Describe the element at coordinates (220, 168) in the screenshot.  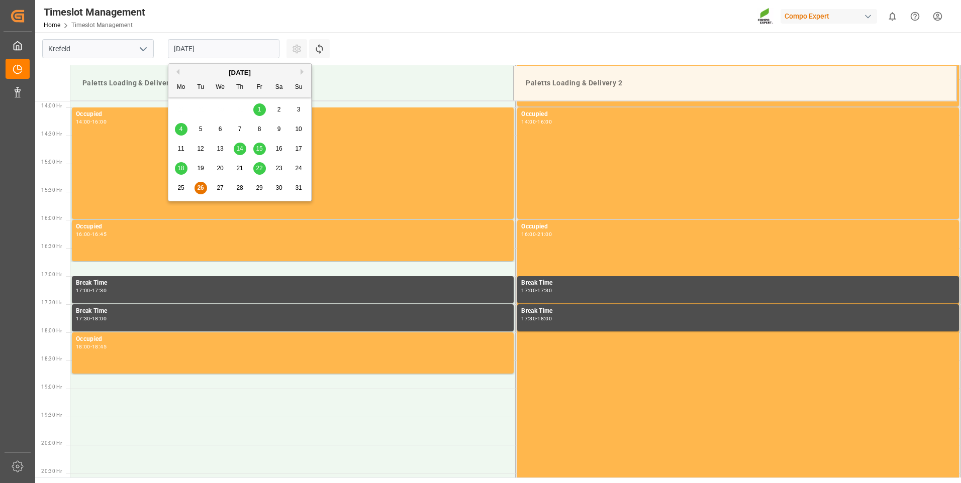
I see `span: 20` at that location.